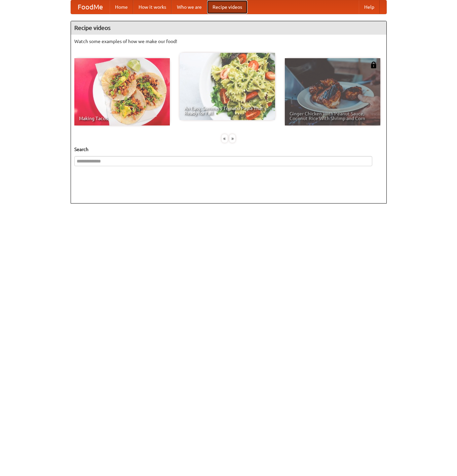  What do you see at coordinates (152, 7) in the screenshot?
I see `a: How it works` at bounding box center [152, 7].